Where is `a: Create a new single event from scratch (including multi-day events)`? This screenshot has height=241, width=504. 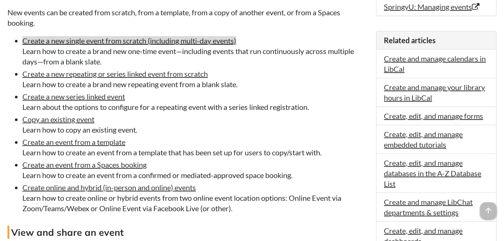 a: Create a new single event from scratch (including multi-day events) is located at coordinates (129, 41).